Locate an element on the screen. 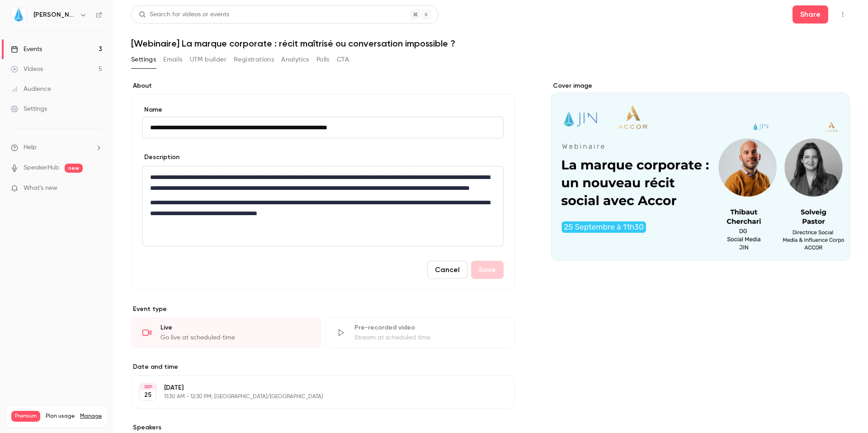 The height and width of the screenshot is (433, 868). div: Events is located at coordinates (26, 49).